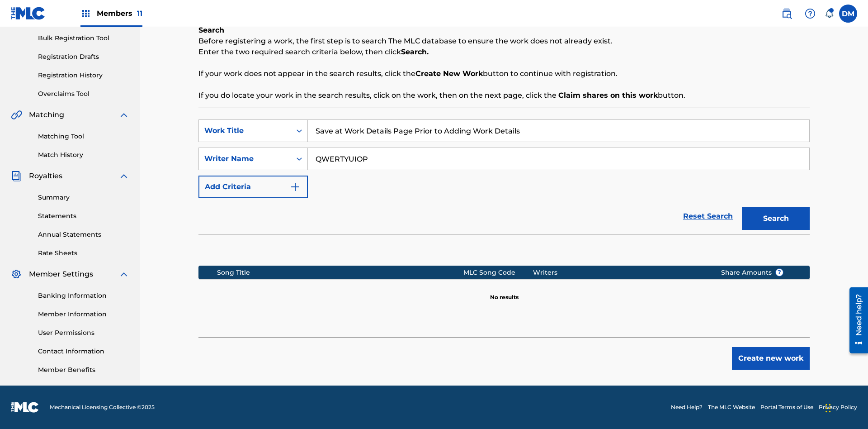 The height and width of the screenshot is (429, 868). Describe the element at coordinates (731, 407) in the screenshot. I see `a: The MLC Website` at that location.